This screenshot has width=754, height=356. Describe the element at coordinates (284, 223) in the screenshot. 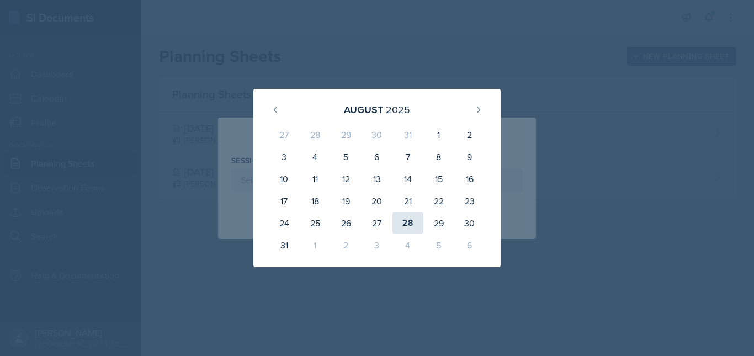

I see `div: 24` at that location.